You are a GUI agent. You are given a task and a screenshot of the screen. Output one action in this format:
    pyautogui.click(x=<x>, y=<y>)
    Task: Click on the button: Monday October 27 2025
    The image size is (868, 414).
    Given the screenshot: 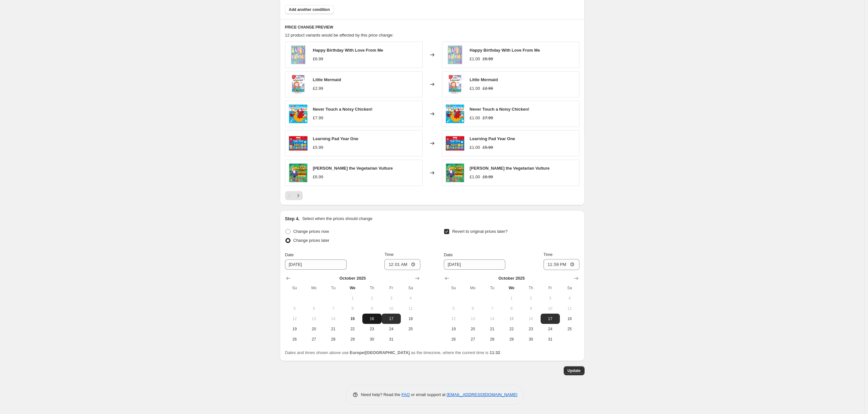 What is the action you would take?
    pyautogui.click(x=473, y=339)
    